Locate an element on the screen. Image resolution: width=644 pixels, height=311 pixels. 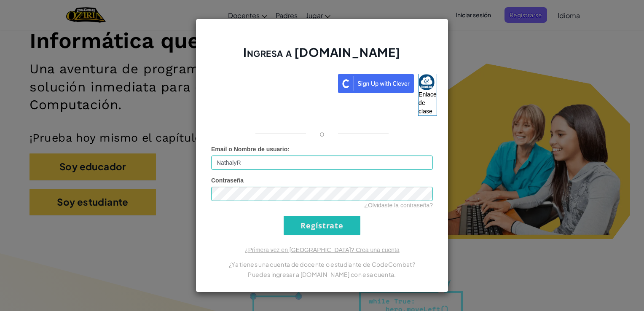
span: Contraseña is located at coordinates (227, 180).